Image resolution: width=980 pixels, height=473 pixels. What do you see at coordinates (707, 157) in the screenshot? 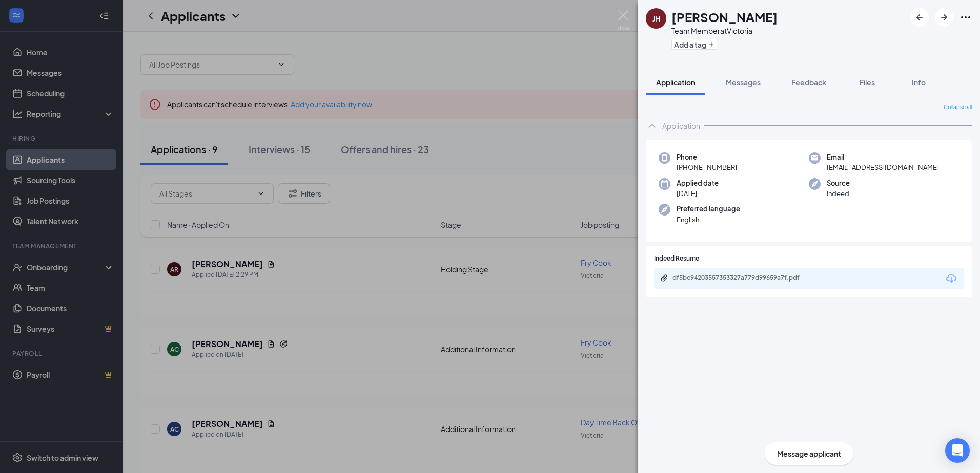
I see `span: Phone` at bounding box center [707, 157].